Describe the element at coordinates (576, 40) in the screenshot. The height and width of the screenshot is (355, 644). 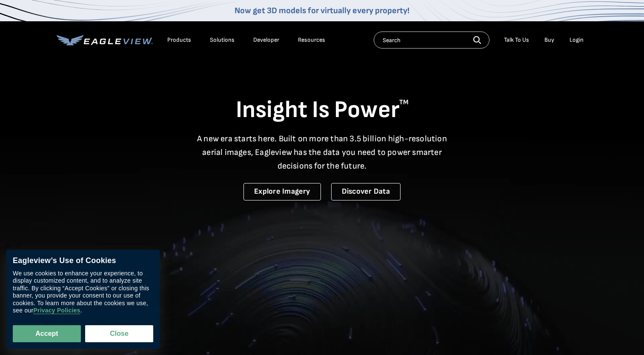
I see `div: Login` at that location.